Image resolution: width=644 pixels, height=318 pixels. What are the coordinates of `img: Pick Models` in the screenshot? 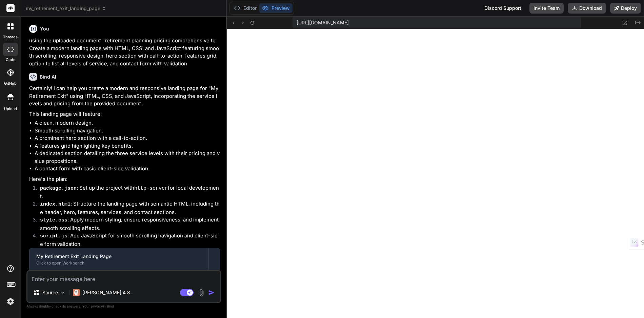 It's located at (63, 293).